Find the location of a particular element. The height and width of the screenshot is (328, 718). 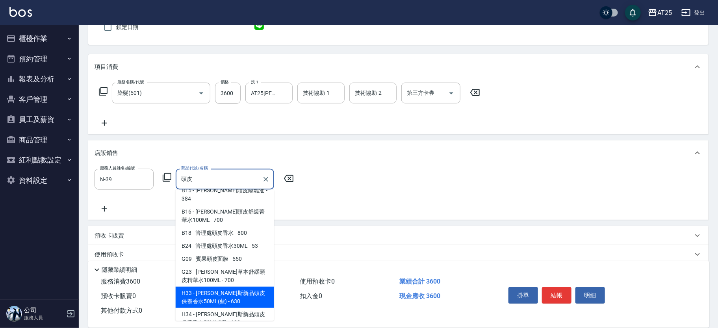

button: 客戶管理 is located at coordinates (39, 100).